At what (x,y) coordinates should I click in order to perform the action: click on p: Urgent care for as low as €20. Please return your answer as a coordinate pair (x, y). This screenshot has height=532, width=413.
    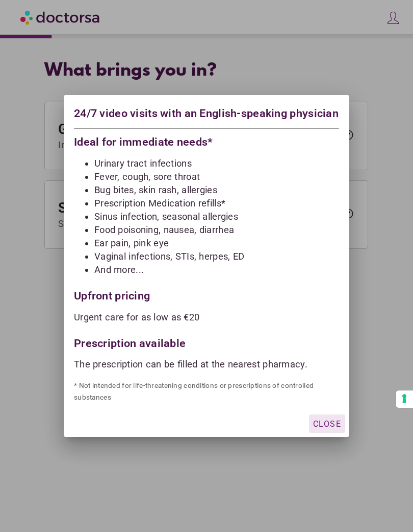
    Looking at the image, I should click on (206, 317).